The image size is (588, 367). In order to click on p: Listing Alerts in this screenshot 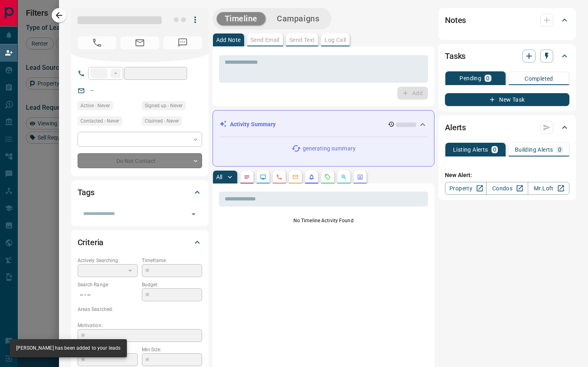, I will do `click(470, 150)`.